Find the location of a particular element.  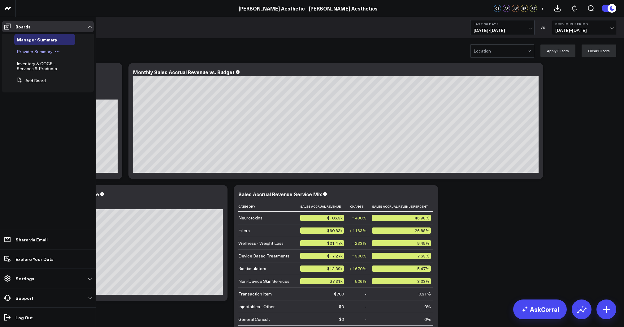

div: 7.63% is located at coordinates (401, 256).